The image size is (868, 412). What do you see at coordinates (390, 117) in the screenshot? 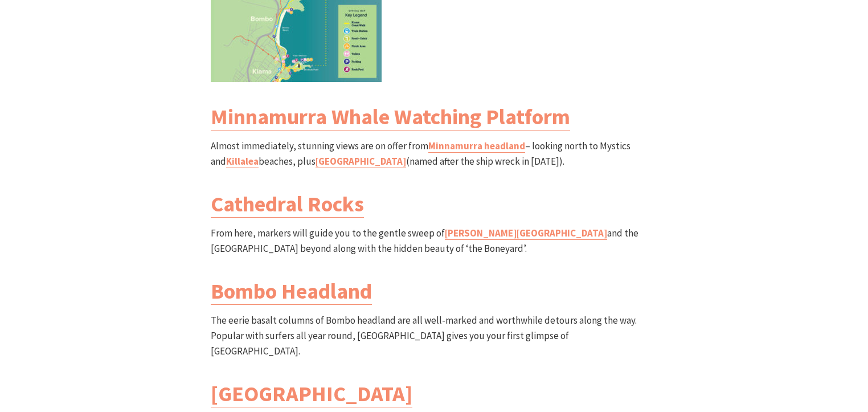
I see `a: Minnamurra Whale Watching Platform` at bounding box center [390, 117].